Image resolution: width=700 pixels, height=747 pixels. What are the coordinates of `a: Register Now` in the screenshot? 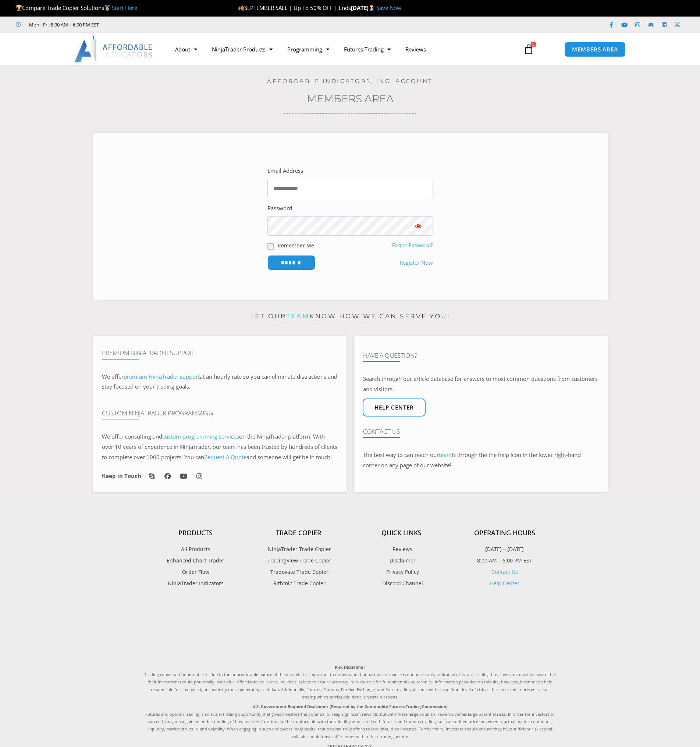 It's located at (416, 263).